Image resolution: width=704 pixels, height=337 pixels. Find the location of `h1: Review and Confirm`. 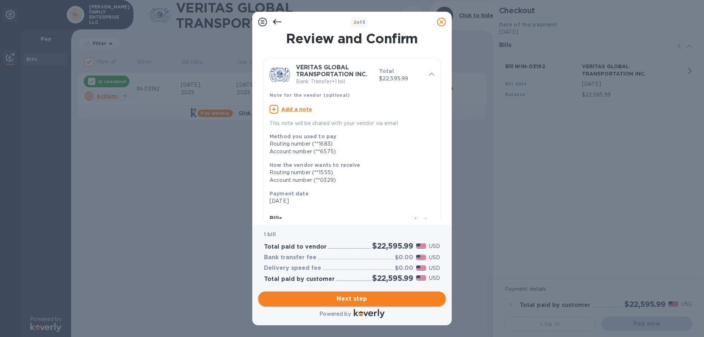

h1: Review and Confirm is located at coordinates (352, 39).